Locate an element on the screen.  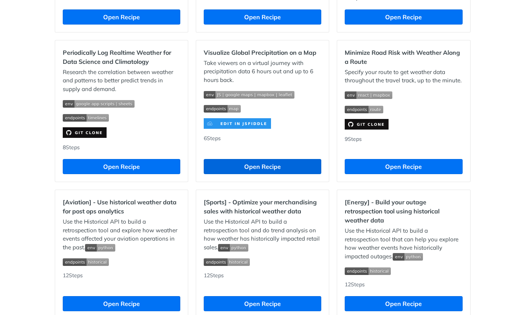
h2: [Energy] - Build your outage retrospection tool using historical weather data is located at coordinates (403, 211).